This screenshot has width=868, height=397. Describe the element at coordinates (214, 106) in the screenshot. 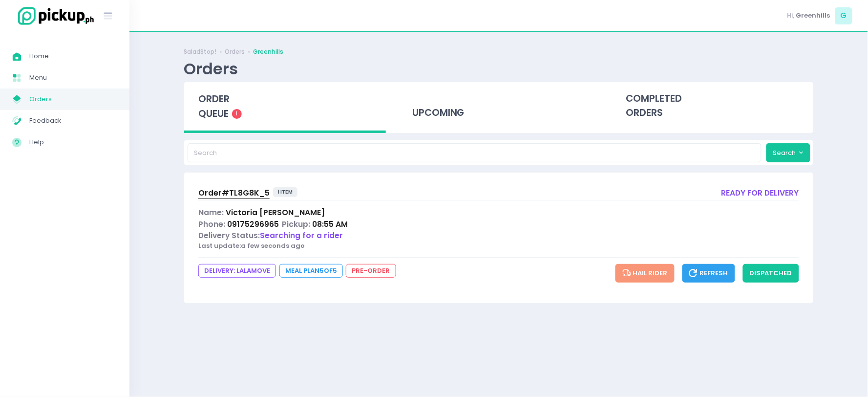

I see `span: order queue` at that location.